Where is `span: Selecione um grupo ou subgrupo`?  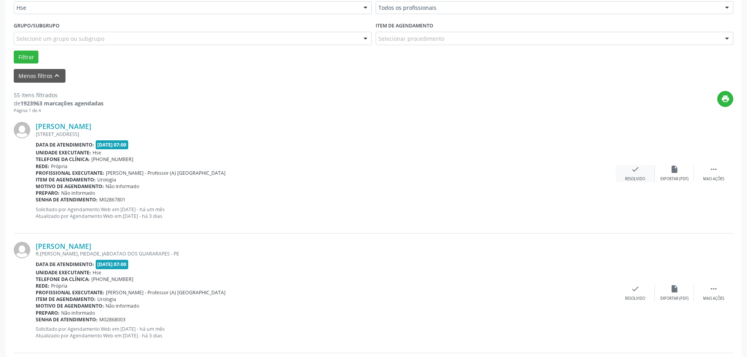
span: Selecione um grupo ou subgrupo is located at coordinates (60, 38).